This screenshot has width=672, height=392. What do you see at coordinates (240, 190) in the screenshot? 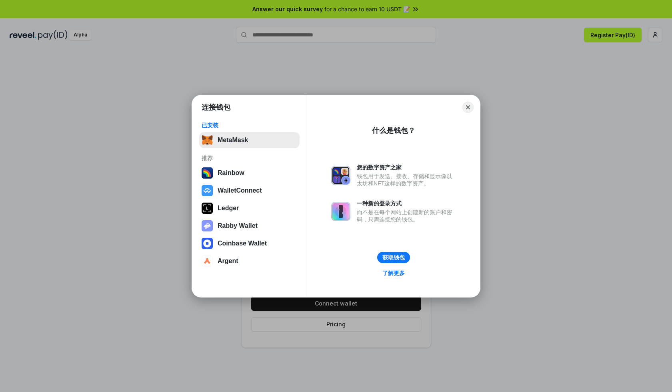
I see `div: WalletConnect` at bounding box center [240, 190].